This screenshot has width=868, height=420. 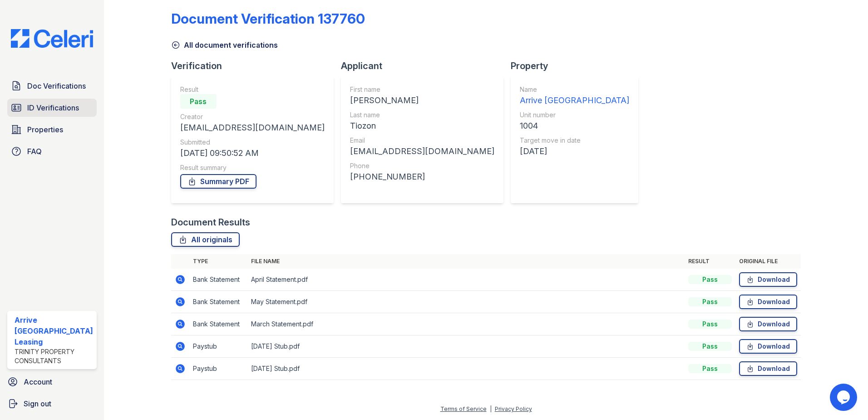 I want to click on th: Original file, so click(x=768, y=261).